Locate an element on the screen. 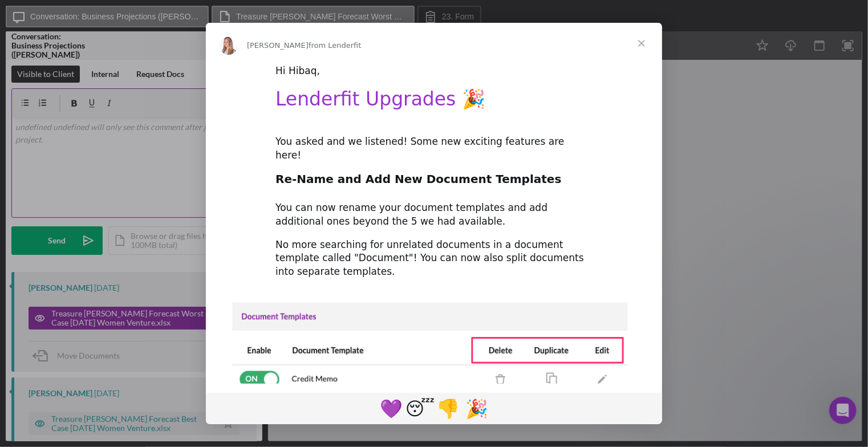  h1: Lenderfit Upgrades 🎉 is located at coordinates (434, 102).